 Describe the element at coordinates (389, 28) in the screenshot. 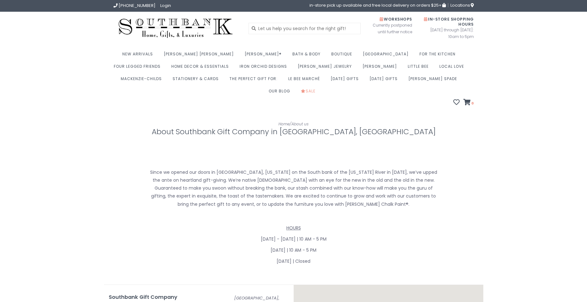

I see `span: Currently postponed until further notice` at that location.